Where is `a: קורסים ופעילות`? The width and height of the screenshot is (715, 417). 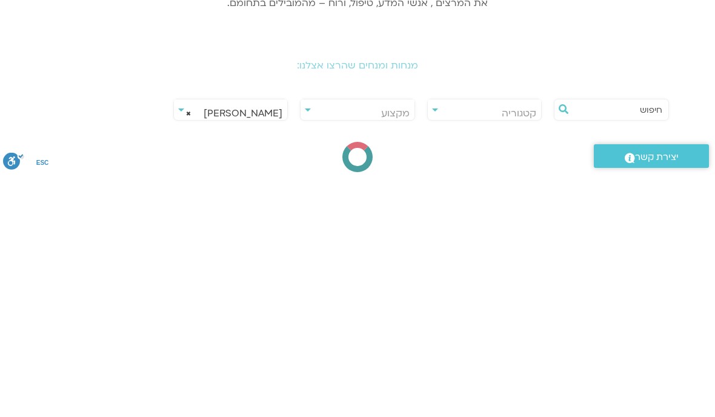 a: קורסים ופעילות is located at coordinates (381, 18).